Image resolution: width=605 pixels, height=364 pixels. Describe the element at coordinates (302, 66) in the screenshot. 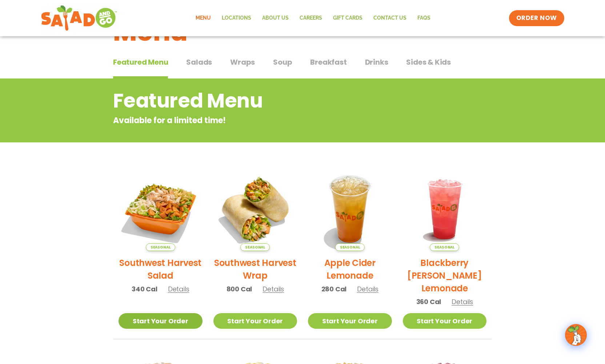

I see `div: Tabbed content` at that location.